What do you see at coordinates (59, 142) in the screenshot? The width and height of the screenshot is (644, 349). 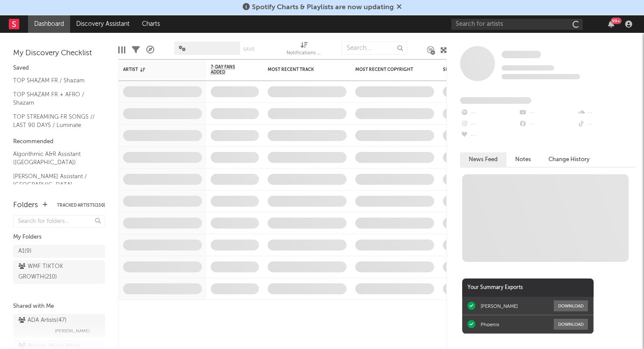 I see `div: Recommended` at bounding box center [59, 142].